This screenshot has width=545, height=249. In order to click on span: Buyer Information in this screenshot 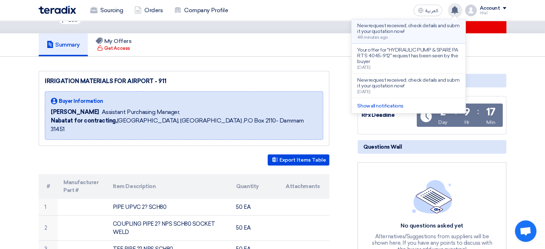, I will do `click(81, 101)`.